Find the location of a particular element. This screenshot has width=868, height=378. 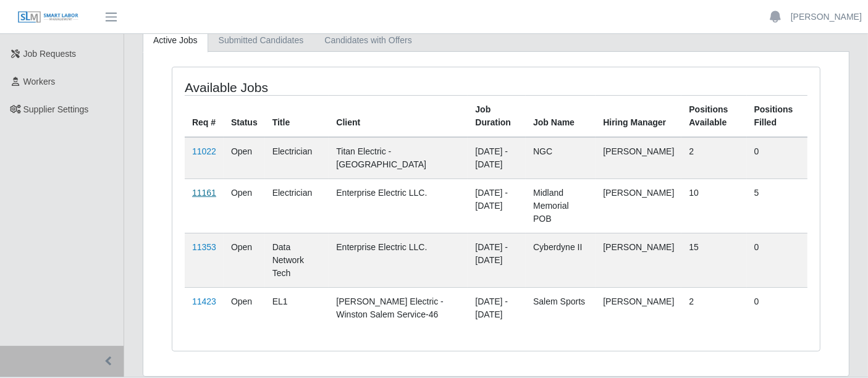

a: 11353 is located at coordinates (204, 247).